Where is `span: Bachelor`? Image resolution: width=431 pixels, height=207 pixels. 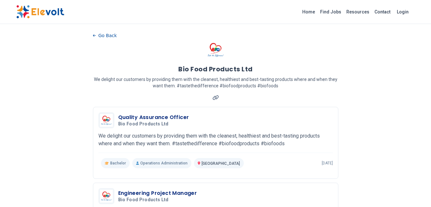 span: Bachelor is located at coordinates (118, 163).